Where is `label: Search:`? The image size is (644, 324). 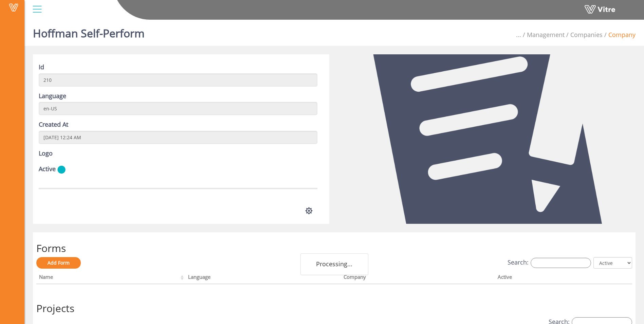 label: Search: is located at coordinates (549, 263).